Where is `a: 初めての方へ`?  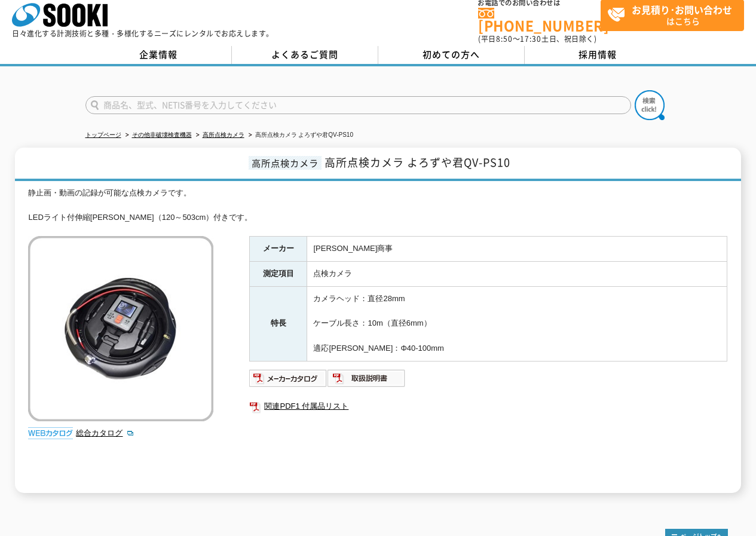 a: 初めての方へ is located at coordinates (451, 55).